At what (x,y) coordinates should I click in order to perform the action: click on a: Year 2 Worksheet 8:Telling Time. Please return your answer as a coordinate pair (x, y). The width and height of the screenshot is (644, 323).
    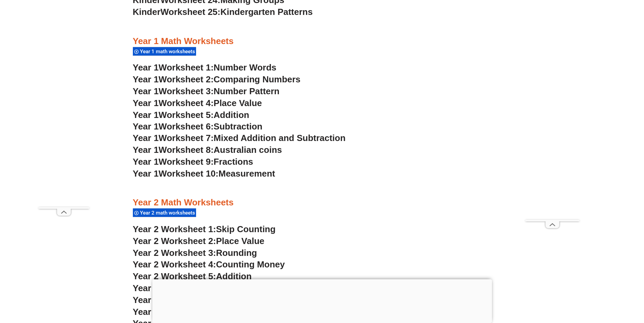
    Looking at the image, I should click on (200, 311).